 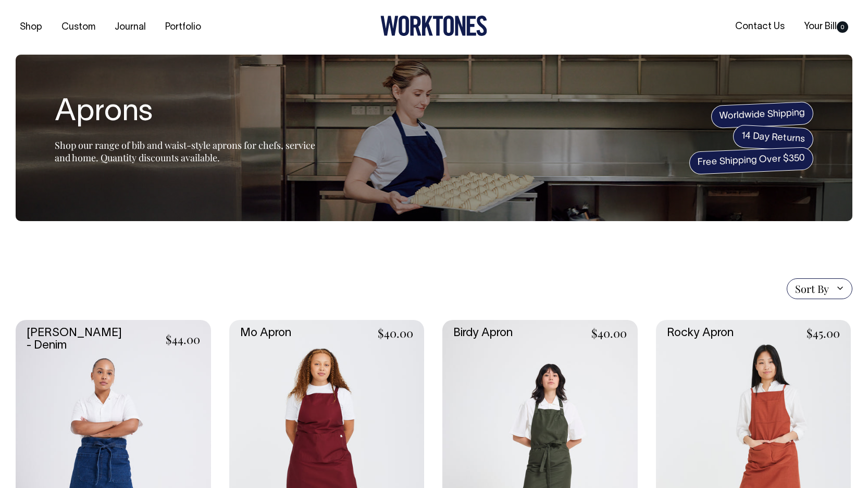 What do you see at coordinates (763, 115) in the screenshot?
I see `span: Worldwide Shipping` at bounding box center [763, 115].